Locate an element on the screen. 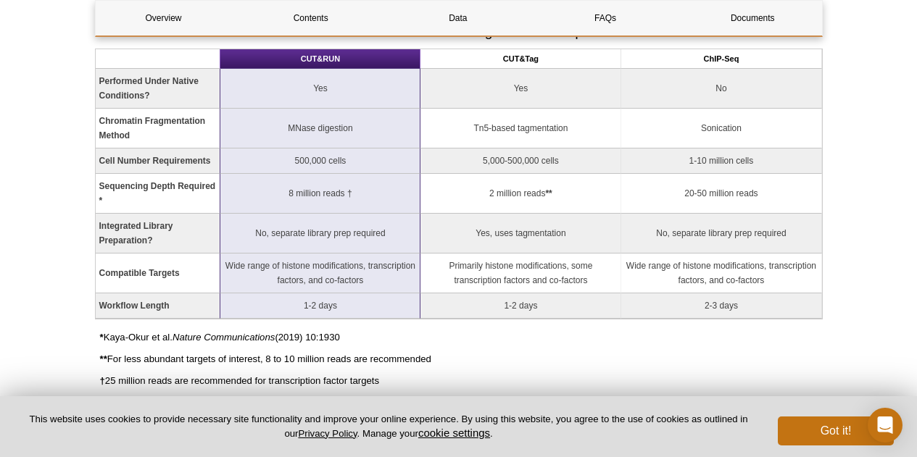 This screenshot has width=917, height=457. strong: Performed Under Native Conditions? is located at coordinates (149, 88).